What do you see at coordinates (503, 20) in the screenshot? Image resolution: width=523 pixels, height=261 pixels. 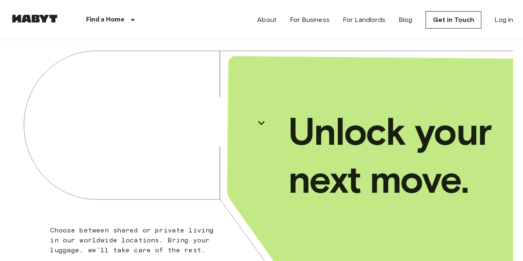 I see `a: Log in` at bounding box center [503, 20].